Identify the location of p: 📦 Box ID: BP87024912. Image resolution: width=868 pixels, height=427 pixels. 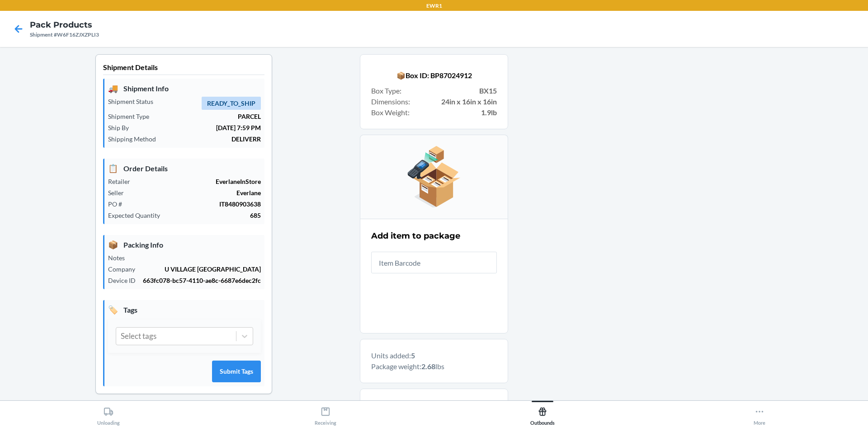
(434, 76).